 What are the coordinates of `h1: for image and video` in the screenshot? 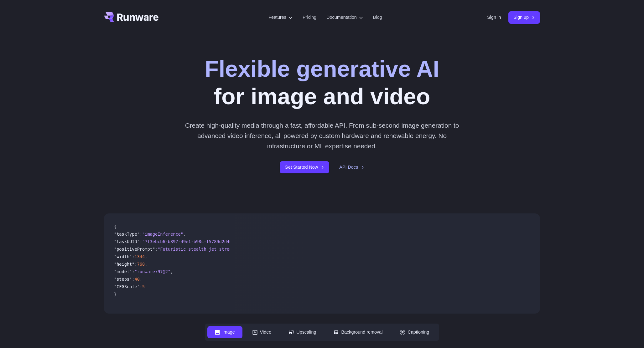 It's located at (322, 82).